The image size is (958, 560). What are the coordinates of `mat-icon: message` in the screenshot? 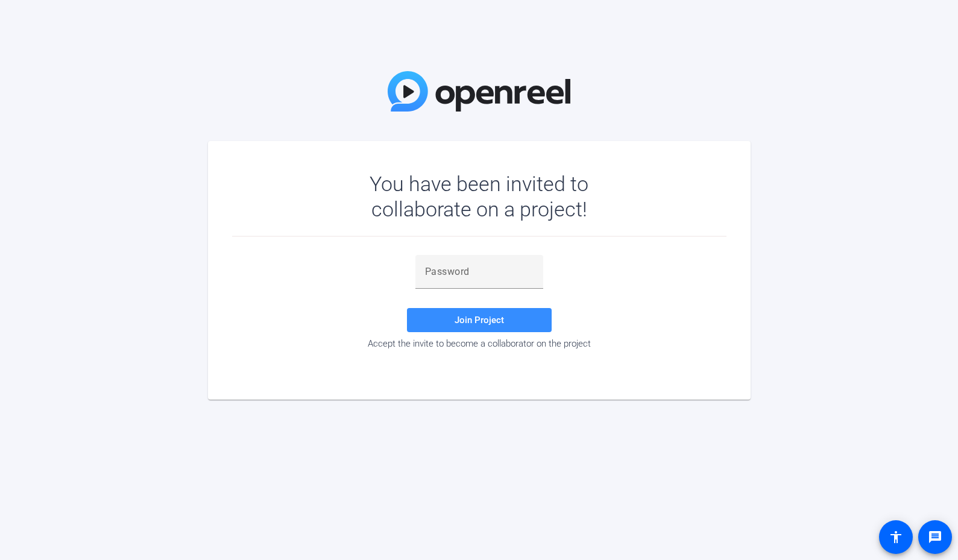 It's located at (935, 537).